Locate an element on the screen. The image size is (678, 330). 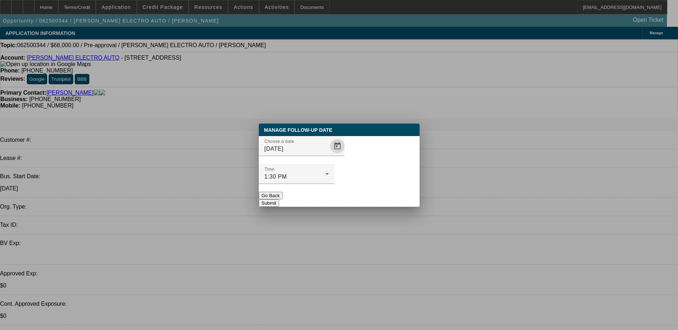
button: Go Back is located at coordinates (271, 196).